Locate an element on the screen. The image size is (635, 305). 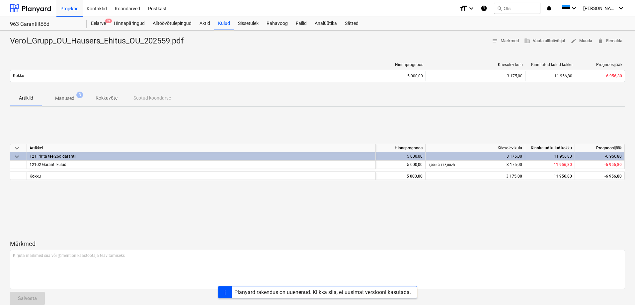
span: edit is located at coordinates (574, 41).